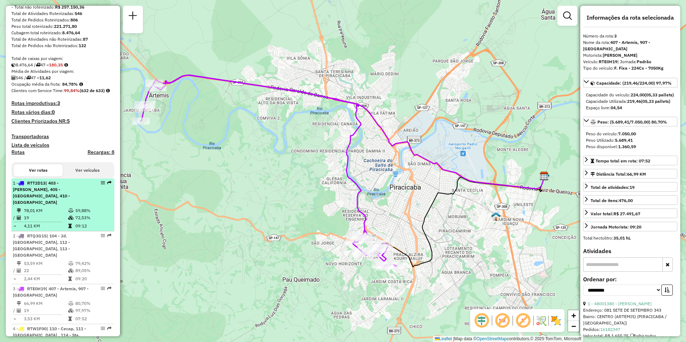 This screenshot has width=686, height=342. What do you see at coordinates (63, 121) in the screenshot?
I see `h4: Clientes Priorizados NR:` at bounding box center [63, 121].